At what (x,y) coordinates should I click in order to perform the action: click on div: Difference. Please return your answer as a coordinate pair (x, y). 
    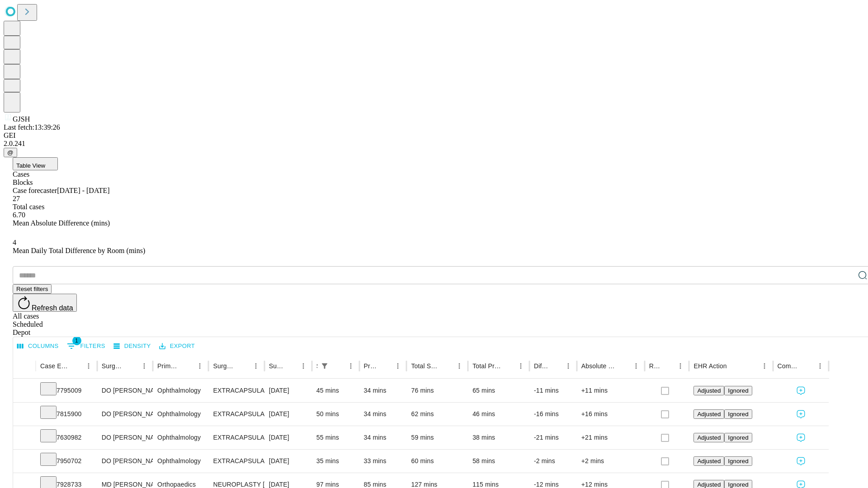
    Looking at the image, I should click on (541, 366).